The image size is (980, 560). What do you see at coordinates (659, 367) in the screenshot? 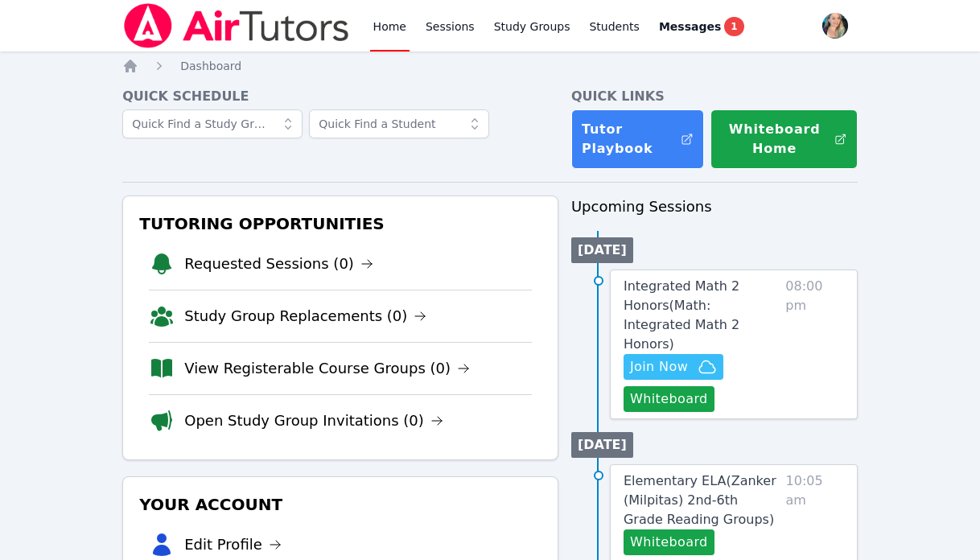
I see `span: Join Now` at bounding box center [659, 367].